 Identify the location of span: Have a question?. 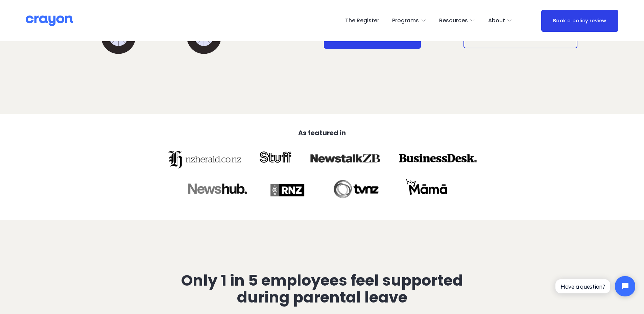
(33, 16).